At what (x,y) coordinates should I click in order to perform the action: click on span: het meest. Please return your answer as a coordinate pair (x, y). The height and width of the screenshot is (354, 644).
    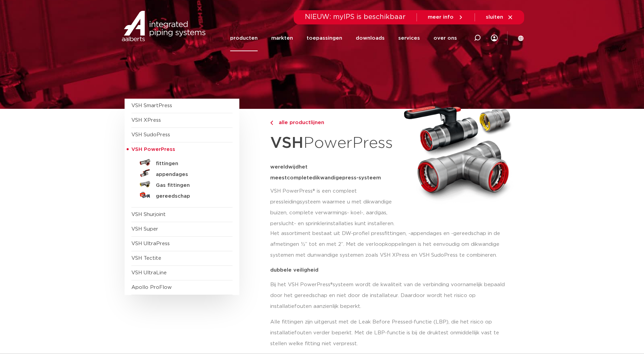
    Looking at the image, I should click on (289, 173).